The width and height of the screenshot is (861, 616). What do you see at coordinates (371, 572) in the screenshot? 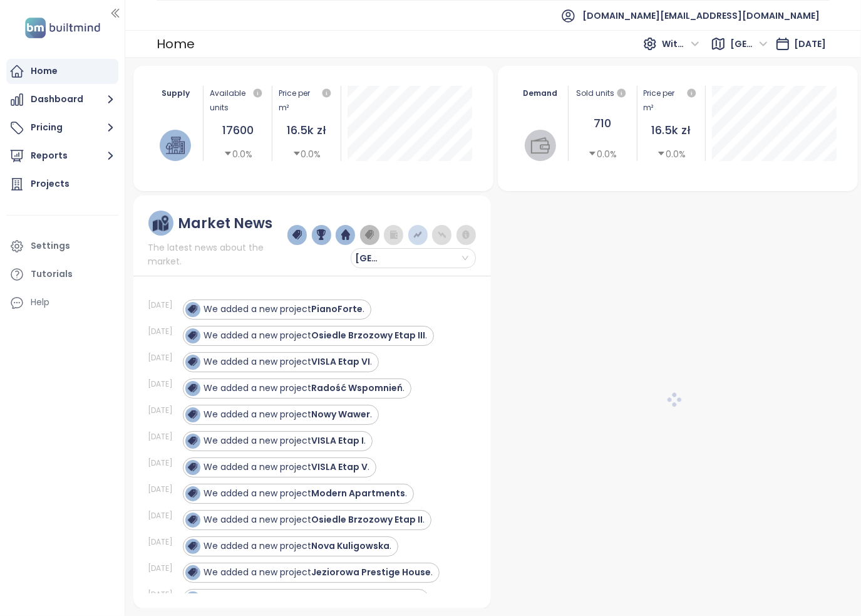
I see `strong: Jeziorowa Prestige House` at bounding box center [371, 572].